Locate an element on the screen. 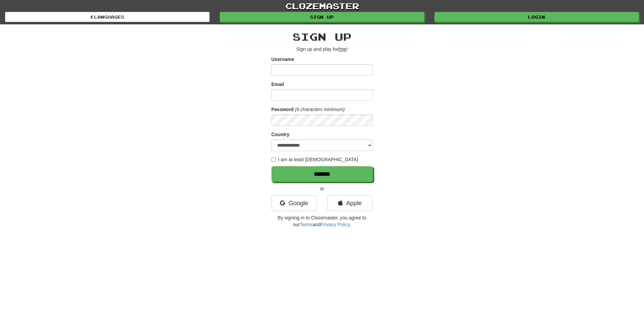  label: Country is located at coordinates (281, 135).